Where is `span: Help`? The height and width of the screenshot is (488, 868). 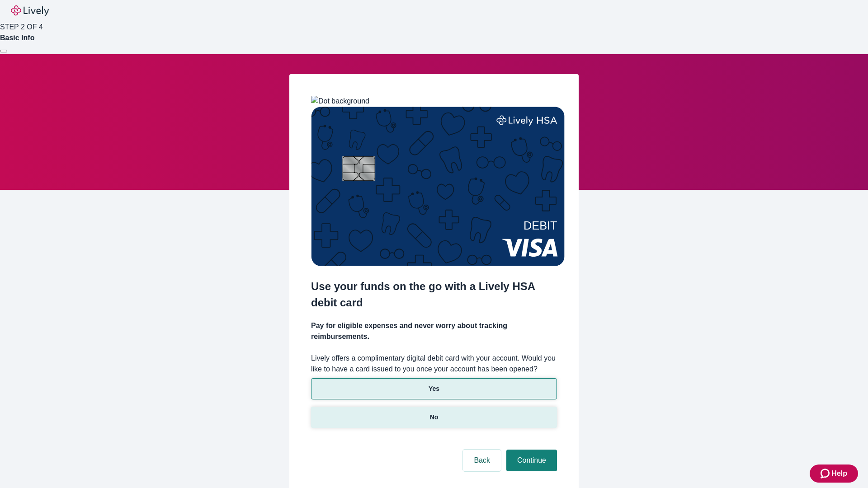 span: Help is located at coordinates (839, 474).